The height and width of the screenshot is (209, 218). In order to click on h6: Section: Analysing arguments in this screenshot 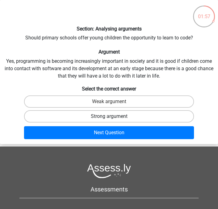, I will do `click(109, 29)`.